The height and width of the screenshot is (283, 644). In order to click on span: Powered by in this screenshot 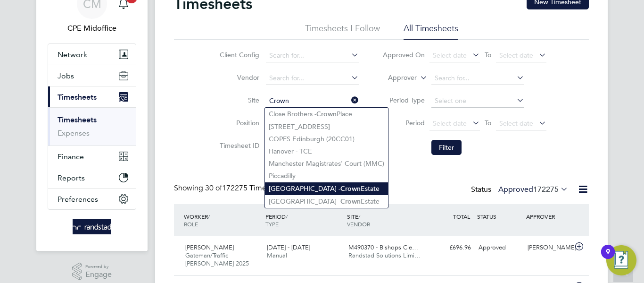, I will do `click(99, 266)`.